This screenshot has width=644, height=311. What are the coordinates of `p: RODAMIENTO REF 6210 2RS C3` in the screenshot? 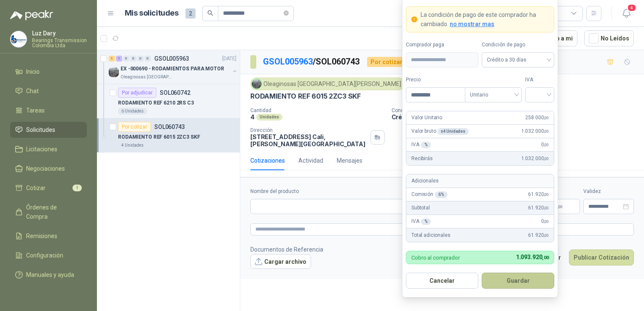 It's located at (156, 103).